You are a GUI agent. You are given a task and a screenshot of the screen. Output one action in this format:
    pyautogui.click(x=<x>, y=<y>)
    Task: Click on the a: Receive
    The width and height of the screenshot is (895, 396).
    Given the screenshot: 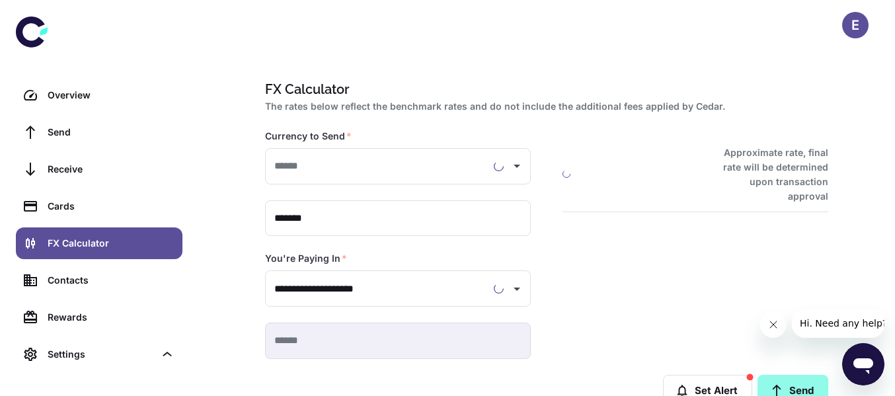 What is the action you would take?
    pyautogui.click(x=99, y=169)
    